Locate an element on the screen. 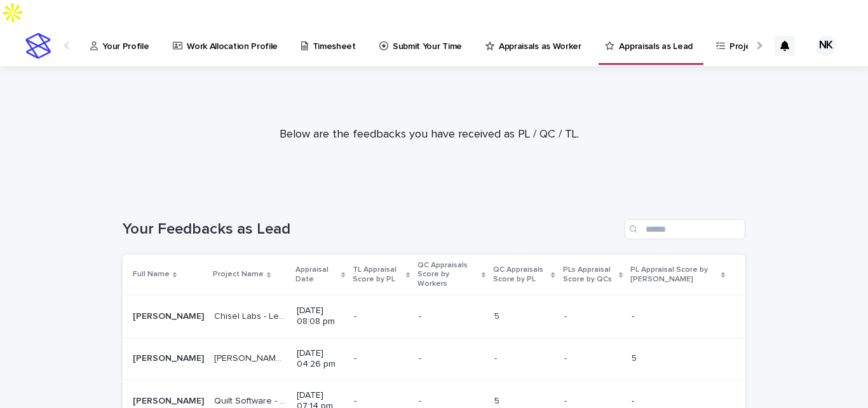 The height and width of the screenshot is (408, 868). img: stacker-logo-s-only.png is located at coordinates (38, 46).